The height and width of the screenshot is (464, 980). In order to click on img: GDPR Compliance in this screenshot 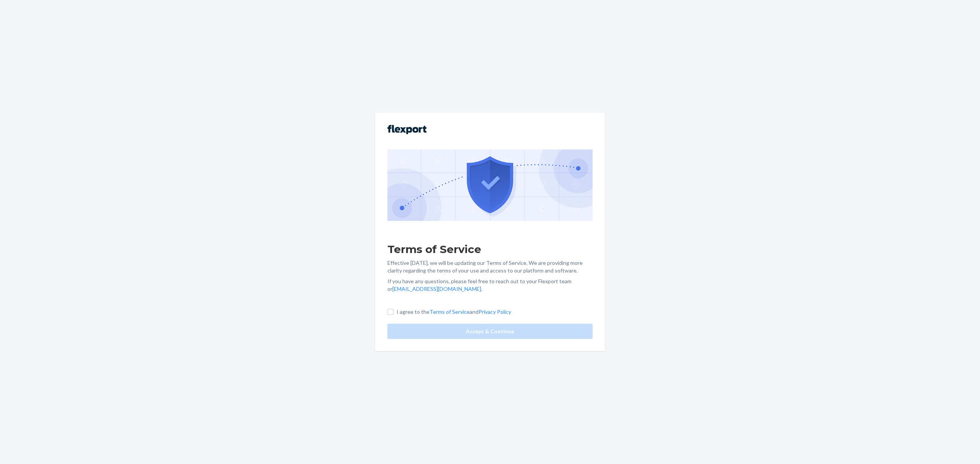, I will do `click(490, 185)`.